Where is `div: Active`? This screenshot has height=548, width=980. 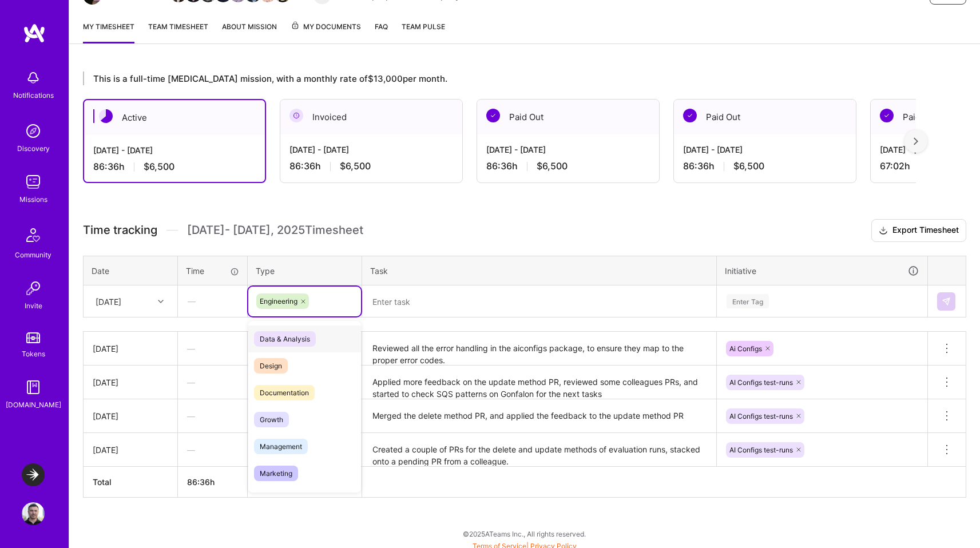 div: Active is located at coordinates (174, 117).